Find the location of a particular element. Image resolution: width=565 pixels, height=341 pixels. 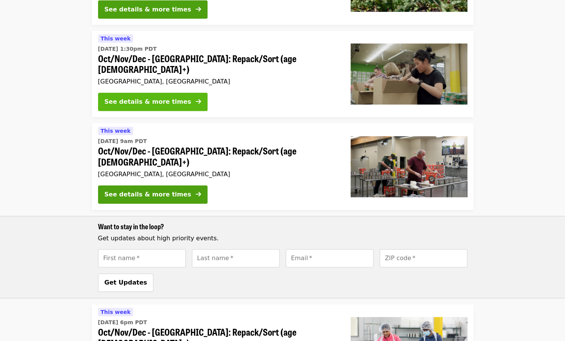

span: Get Updates is located at coordinates (126, 283).